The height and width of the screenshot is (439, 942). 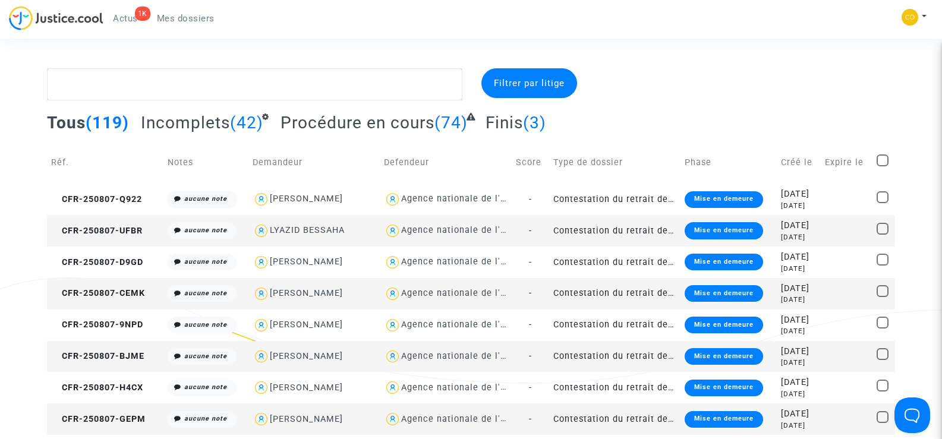 What do you see at coordinates (530, 162) in the screenshot?
I see `td: Score` at bounding box center [530, 162].